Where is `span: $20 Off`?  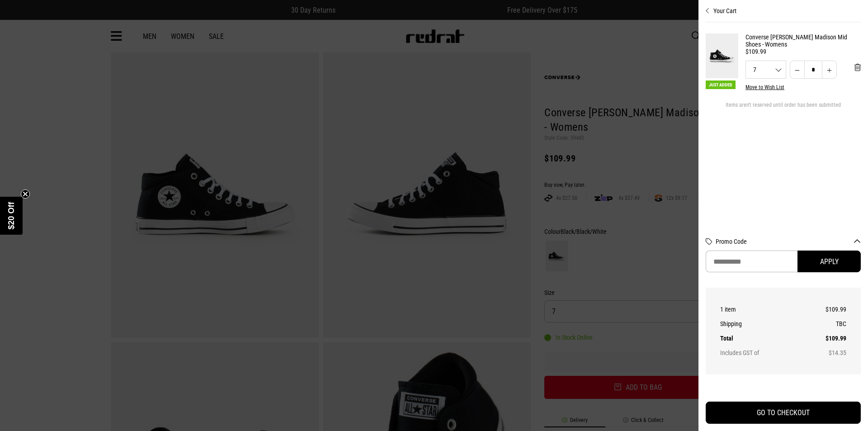 span: $20 Off is located at coordinates (11, 216).